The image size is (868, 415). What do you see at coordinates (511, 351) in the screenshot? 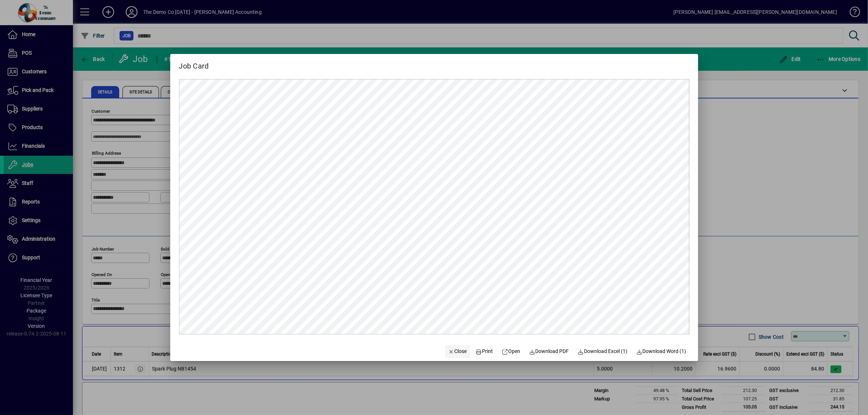
I see `span: Open` at bounding box center [511, 351].